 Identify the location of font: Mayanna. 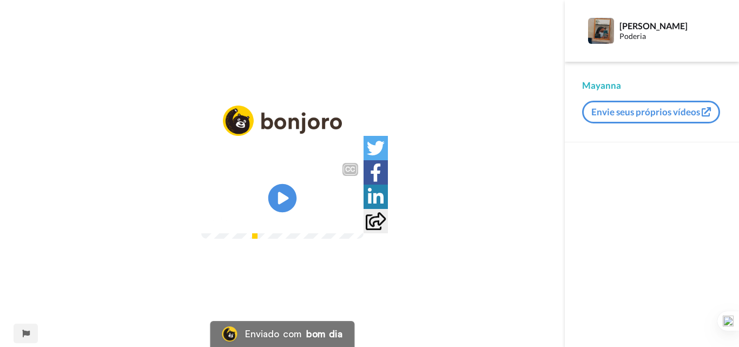
(602, 85).